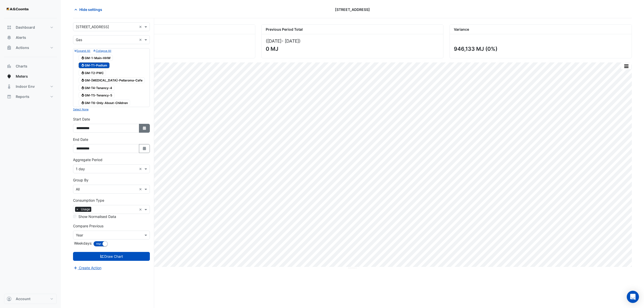 The width and height of the screenshot is (644, 308). Describe the element at coordinates (22, 97) in the screenshot. I see `span: Reports` at that location.